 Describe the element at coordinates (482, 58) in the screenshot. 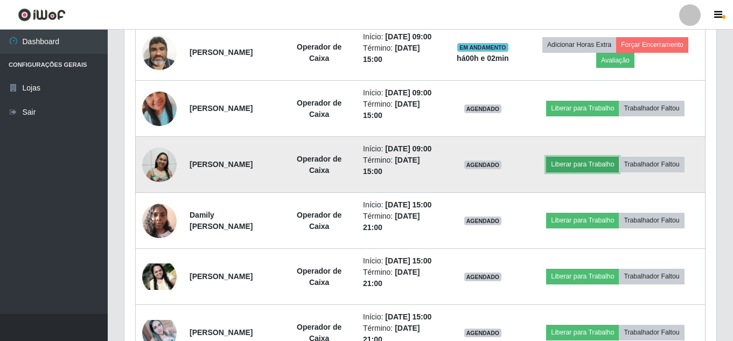

I see `strong: há 00 h e 02 min` at that location.